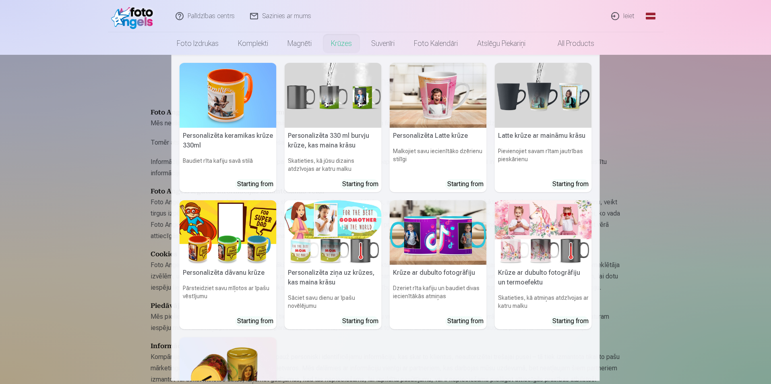 This screenshot has width=771, height=384. Describe the element at coordinates (300, 43) in the screenshot. I see `a: Magnēti` at that location.